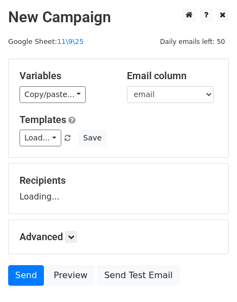 The image size is (237, 302). I want to click on h5: Email column, so click(172, 76).